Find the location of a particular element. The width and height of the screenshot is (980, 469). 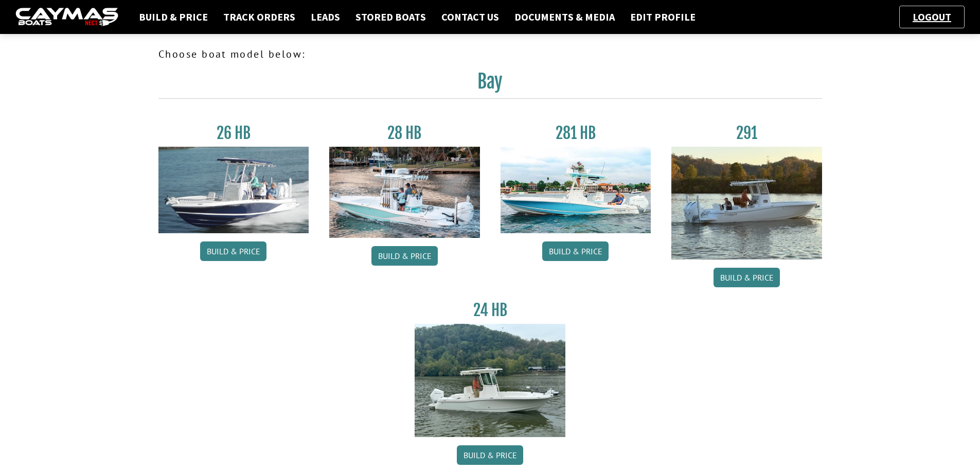

a: Stored Boats is located at coordinates (390, 17).